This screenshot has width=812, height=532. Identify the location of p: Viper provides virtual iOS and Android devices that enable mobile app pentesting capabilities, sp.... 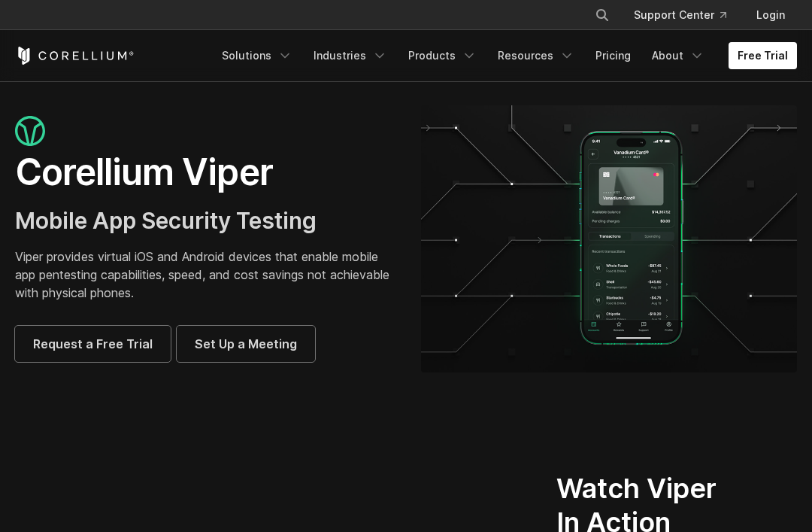
(203, 275).